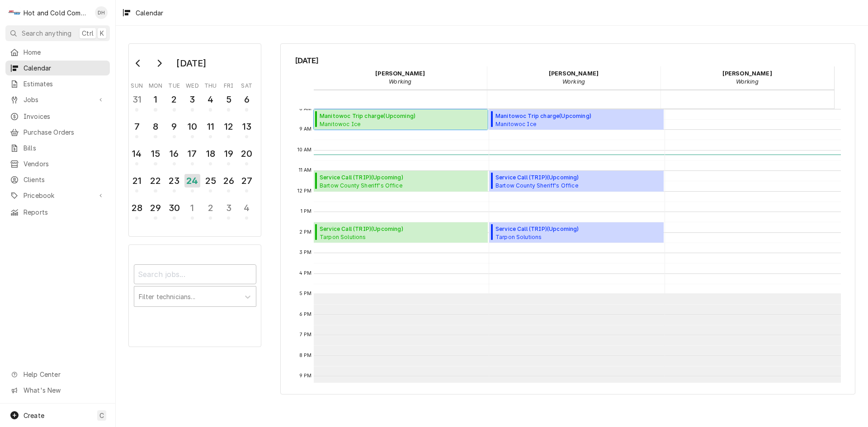 The width and height of the screenshot is (868, 427). Describe the element at coordinates (211, 126) in the screenshot. I see `div: 11` at that location.